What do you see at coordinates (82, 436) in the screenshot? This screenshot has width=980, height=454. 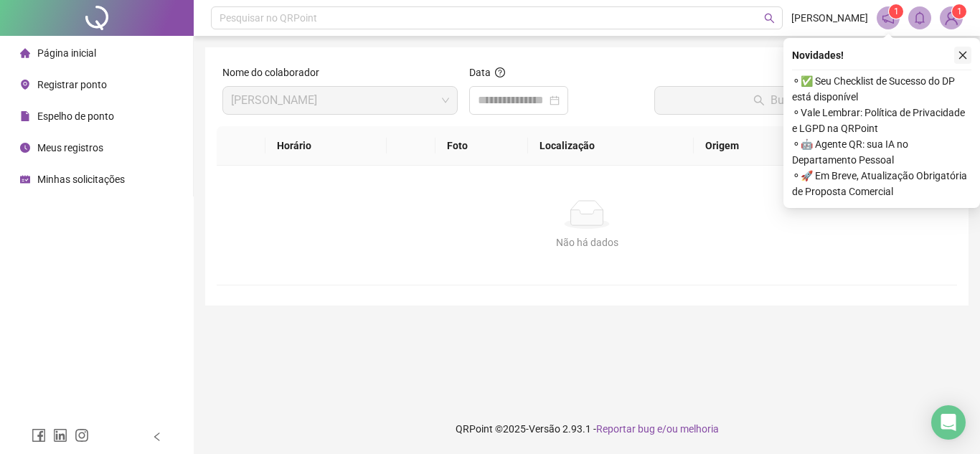 I see `span: instagram` at bounding box center [82, 436].